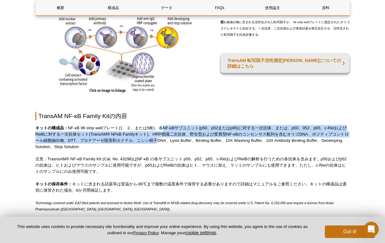 This screenshot has height=243, width=385. I want to click on p: キットに含まれる試薬等は室温から-80℃まで複数の温度条件で保管する必要がありますので詳細はマニュアルをご参照ください。キットの構成品は適切に保管された場合、6か月間保証します。, so click(192, 187).